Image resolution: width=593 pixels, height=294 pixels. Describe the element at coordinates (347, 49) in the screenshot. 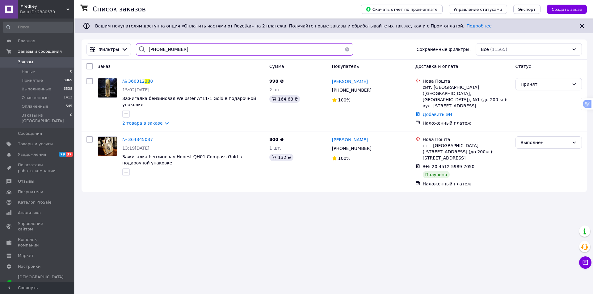

I see `button: Очистить` at that location.